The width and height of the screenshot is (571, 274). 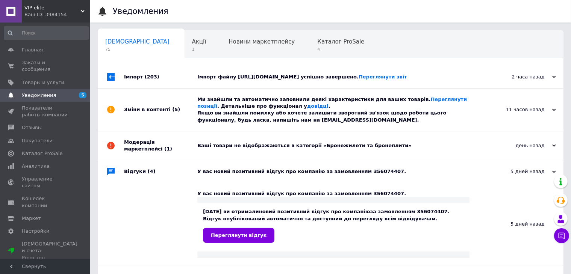 What do you see at coordinates (518, 146) in the screenshot?
I see `div: день назад` at bounding box center [518, 146].